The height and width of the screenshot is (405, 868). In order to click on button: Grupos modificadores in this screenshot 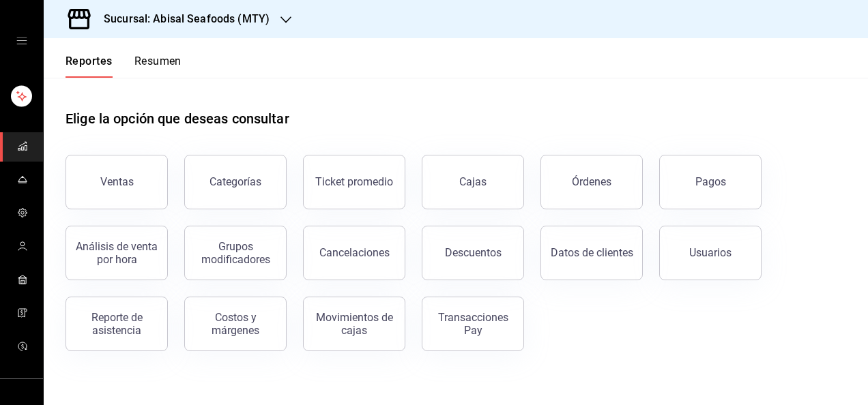, I will do `click(236, 253)`.